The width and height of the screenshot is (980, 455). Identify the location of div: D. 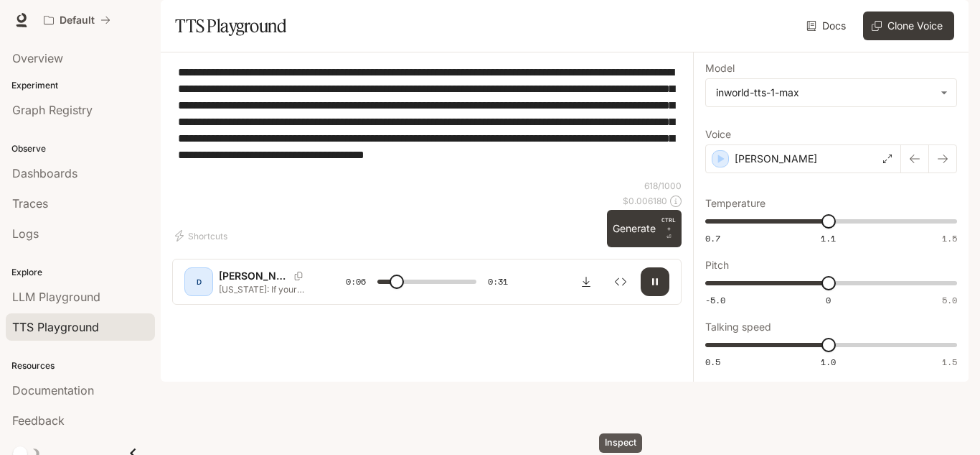
(199, 281).